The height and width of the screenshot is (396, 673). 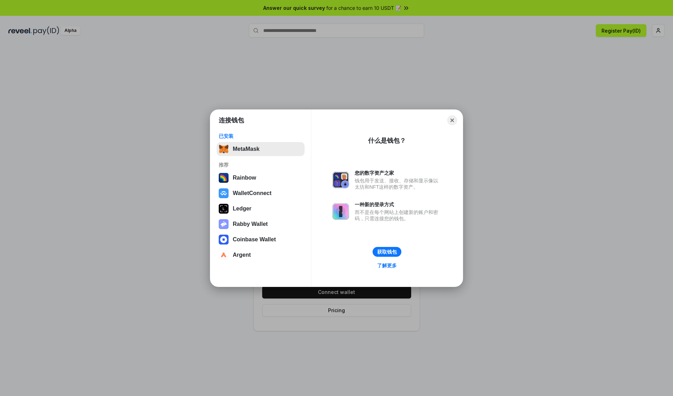 What do you see at coordinates (244, 178) in the screenshot?
I see `div: Rainbow` at bounding box center [244, 178].